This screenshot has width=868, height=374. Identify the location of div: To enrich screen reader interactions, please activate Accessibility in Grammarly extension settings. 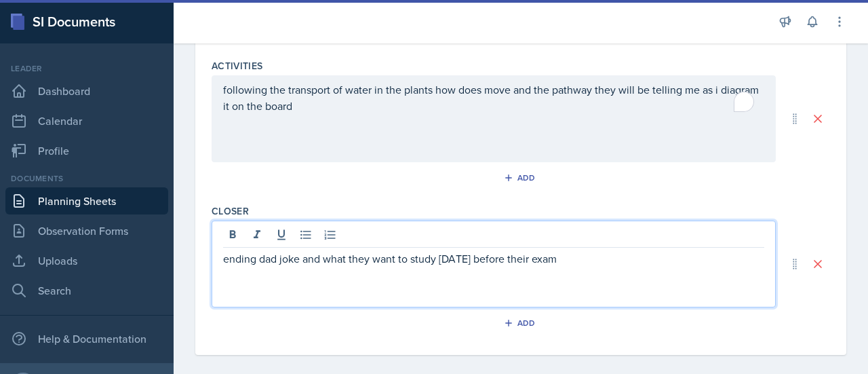
(494, 97).